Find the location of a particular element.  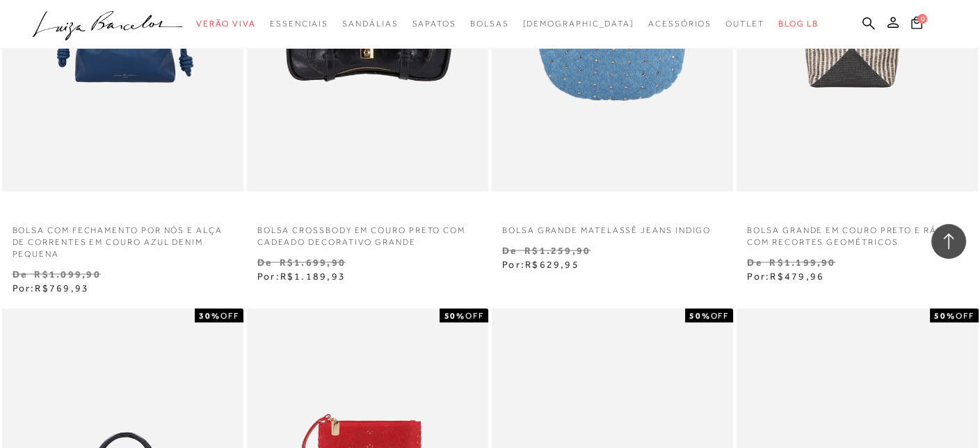

span: R$629,95 is located at coordinates (552, 264).